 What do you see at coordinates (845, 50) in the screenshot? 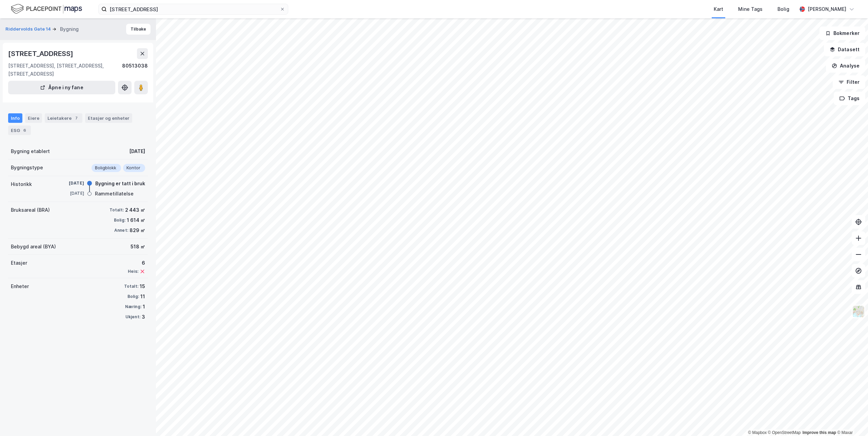
I see `button: Datasett` at bounding box center [845, 50].